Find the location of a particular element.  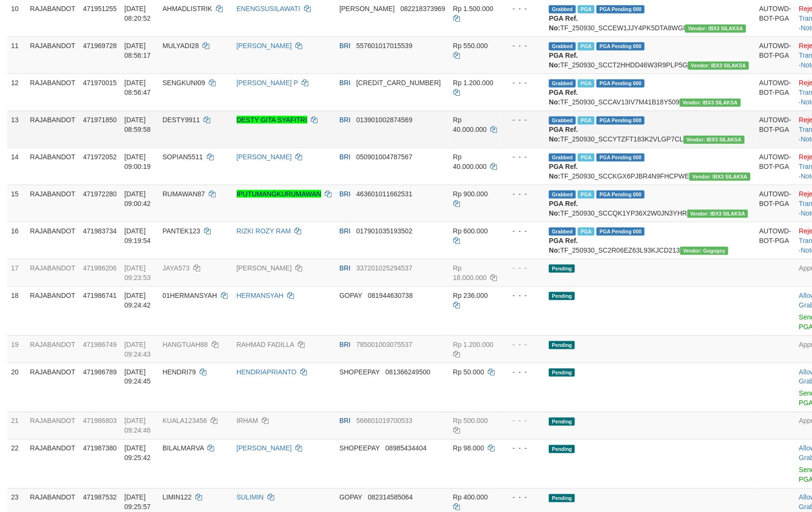

span: Rp 236.000 is located at coordinates (471, 295).